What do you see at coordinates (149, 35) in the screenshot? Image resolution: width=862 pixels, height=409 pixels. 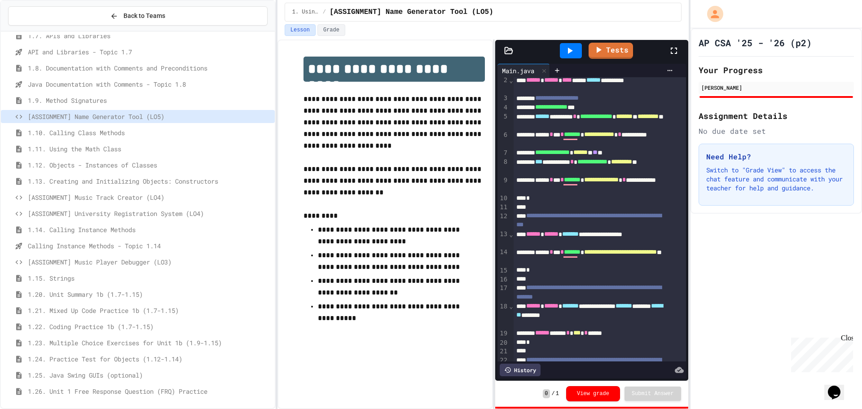 I see `span: 1.7. APIs and Libraries` at bounding box center [149, 35].